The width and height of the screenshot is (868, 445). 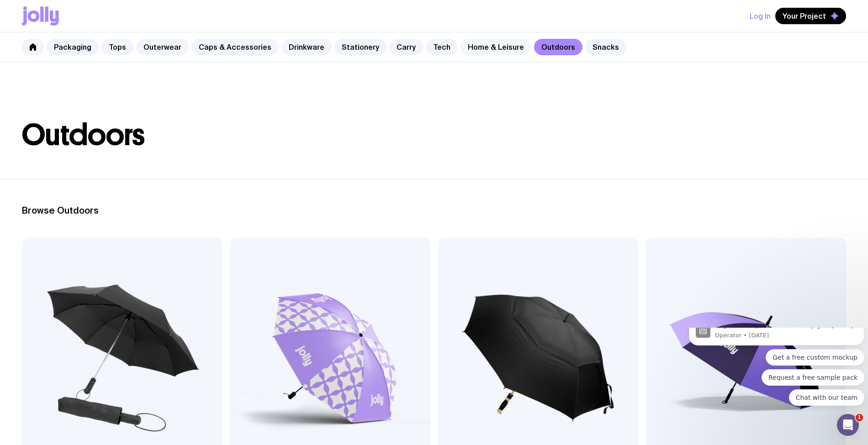 I want to click on button: Quick reply: Get a free custom mockup, so click(x=130, y=30).